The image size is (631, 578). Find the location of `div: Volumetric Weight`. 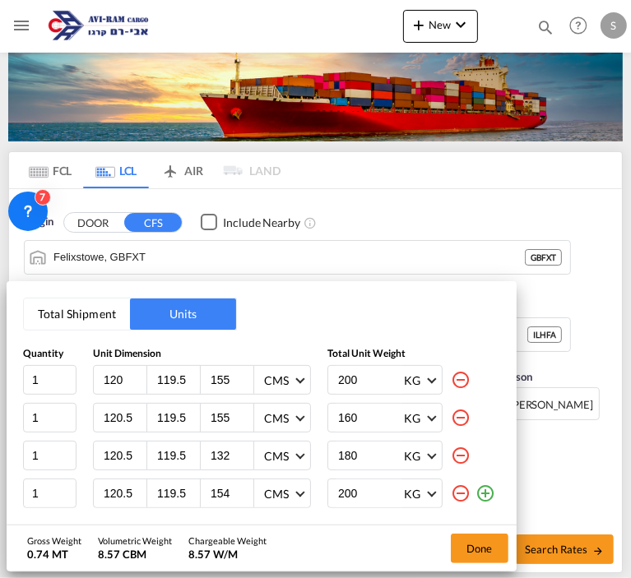

div: Volumetric Weight is located at coordinates (135, 540).